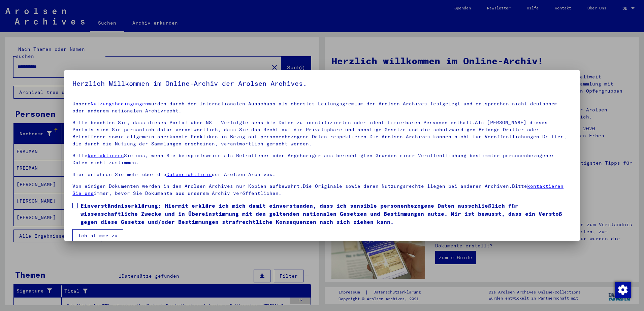 The image size is (644, 311). What do you see at coordinates (322, 107) in the screenshot?
I see `p: Unsere wurden durch den Internationalen Ausschuss als oberstes Leitungsgremium der Arolsen Archiv...` at bounding box center [322, 107].